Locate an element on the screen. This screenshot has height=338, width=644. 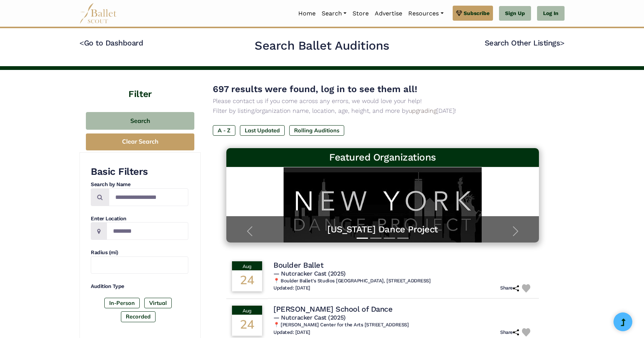
button: Slide 1 is located at coordinates (362, 238).